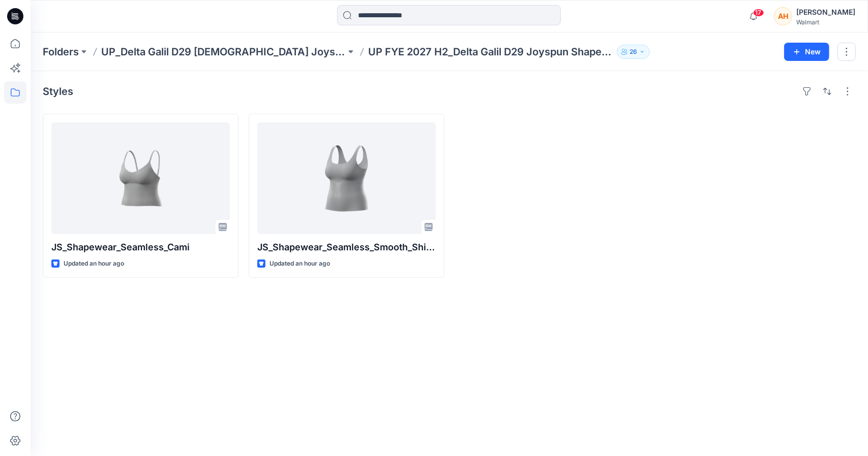  Describe the element at coordinates (140, 178) in the screenshot. I see `a: JS_Shapewear_Seamless_Cami` at that location.